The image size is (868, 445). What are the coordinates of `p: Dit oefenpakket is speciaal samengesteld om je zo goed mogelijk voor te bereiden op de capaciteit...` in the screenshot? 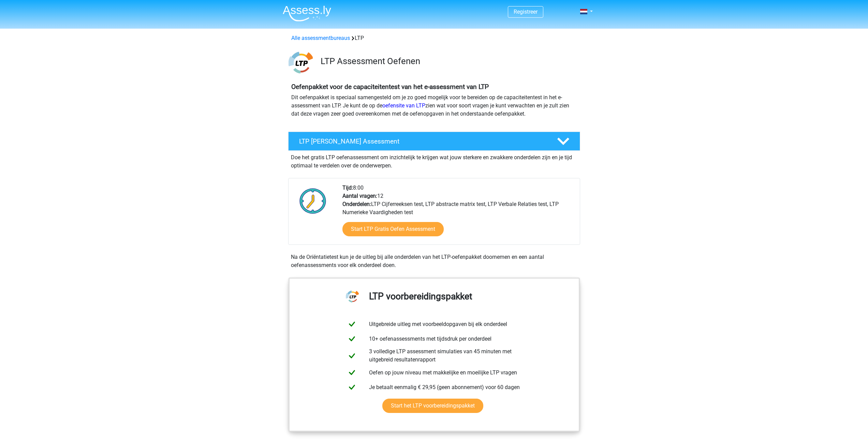 It's located at (434, 106).